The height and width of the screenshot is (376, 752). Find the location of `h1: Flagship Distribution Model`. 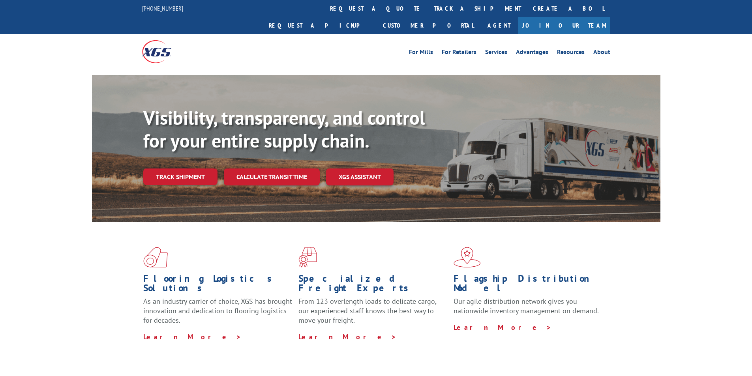

h1: Flagship Distribution Model is located at coordinates (528, 286).